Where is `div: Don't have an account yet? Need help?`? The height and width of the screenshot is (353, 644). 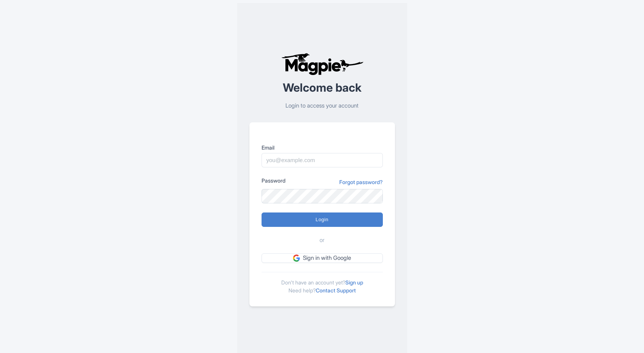
div: Don't have an account yet? Need help? is located at coordinates (322, 283).